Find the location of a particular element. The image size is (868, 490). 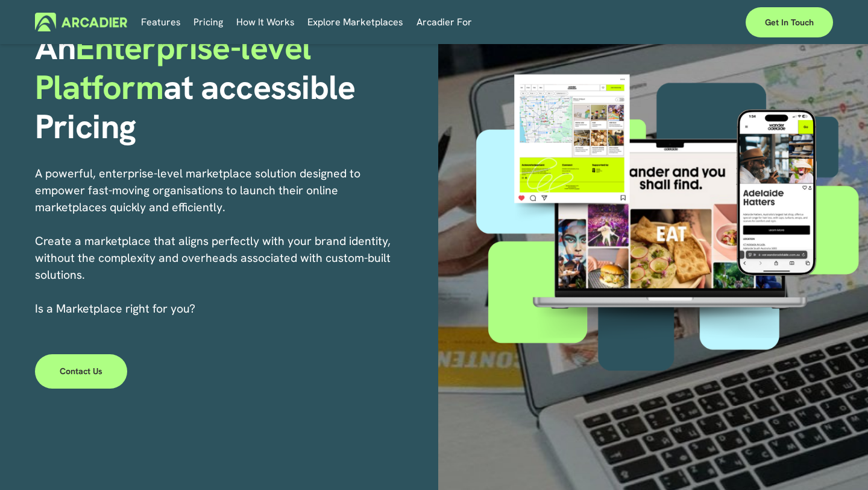

a: Contact Us is located at coordinates (80, 371).